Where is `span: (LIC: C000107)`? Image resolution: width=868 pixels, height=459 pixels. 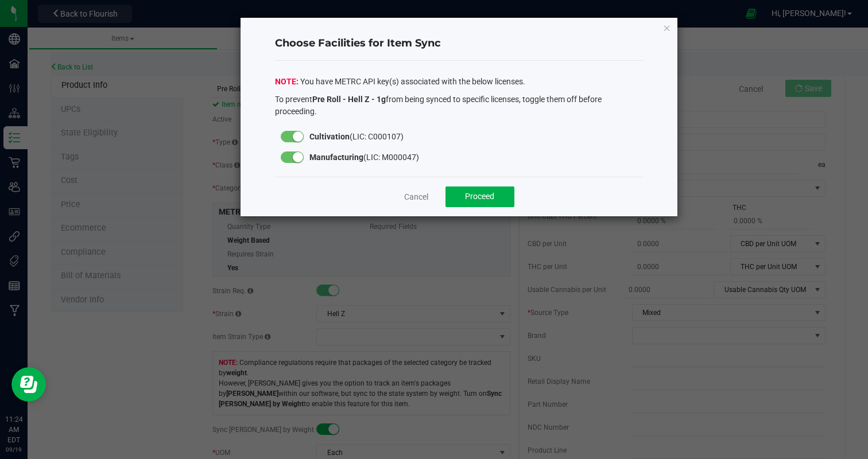 span: (LIC: C000107) is located at coordinates (356, 136).